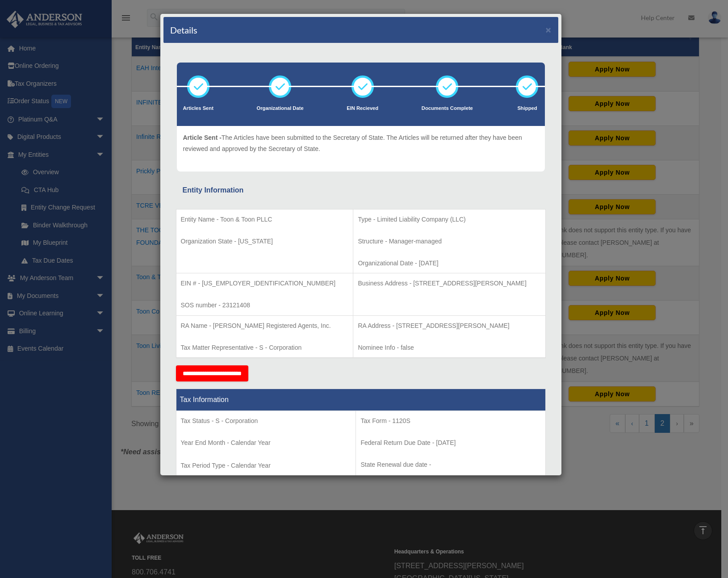 This screenshot has height=578, width=728. Describe the element at coordinates (266, 421) in the screenshot. I see `p: Tax Status - S - Corporation` at that location.